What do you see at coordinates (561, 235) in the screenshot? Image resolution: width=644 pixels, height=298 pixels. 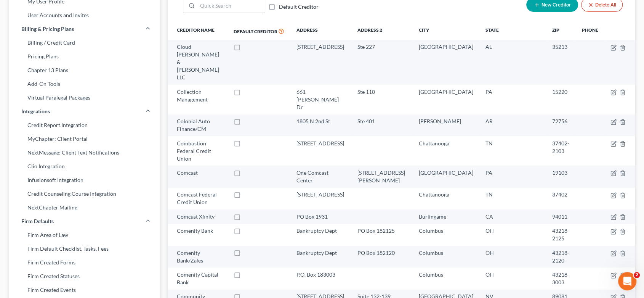 I see `div: 43218-2125` at bounding box center [561, 235].